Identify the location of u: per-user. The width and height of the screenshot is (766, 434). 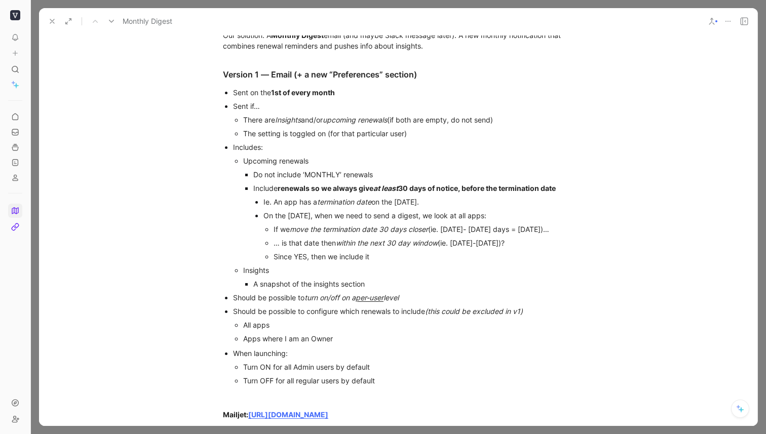
(369, 297).